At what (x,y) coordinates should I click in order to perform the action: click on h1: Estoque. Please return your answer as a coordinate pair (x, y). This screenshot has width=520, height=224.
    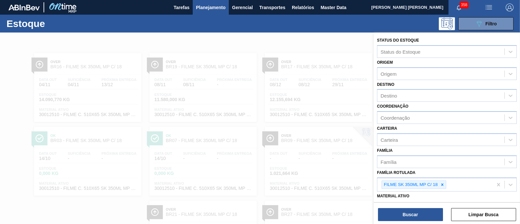
    Looking at the image, I should click on (54, 23).